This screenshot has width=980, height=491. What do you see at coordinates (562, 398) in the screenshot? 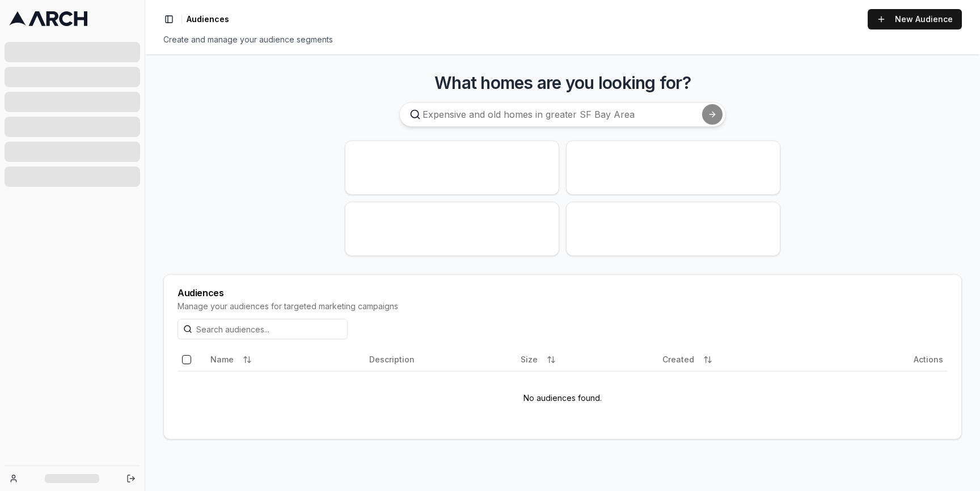
I see `td: No audiences found.` at bounding box center [562, 398].